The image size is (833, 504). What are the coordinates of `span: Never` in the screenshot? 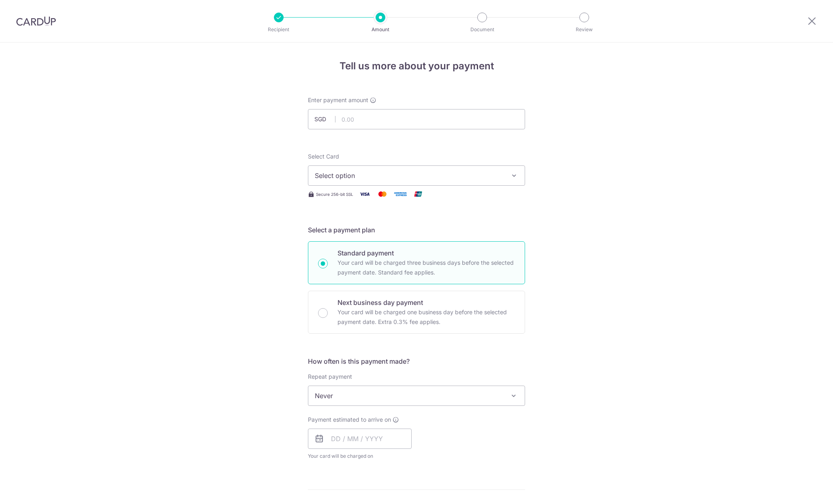 It's located at (416, 396).